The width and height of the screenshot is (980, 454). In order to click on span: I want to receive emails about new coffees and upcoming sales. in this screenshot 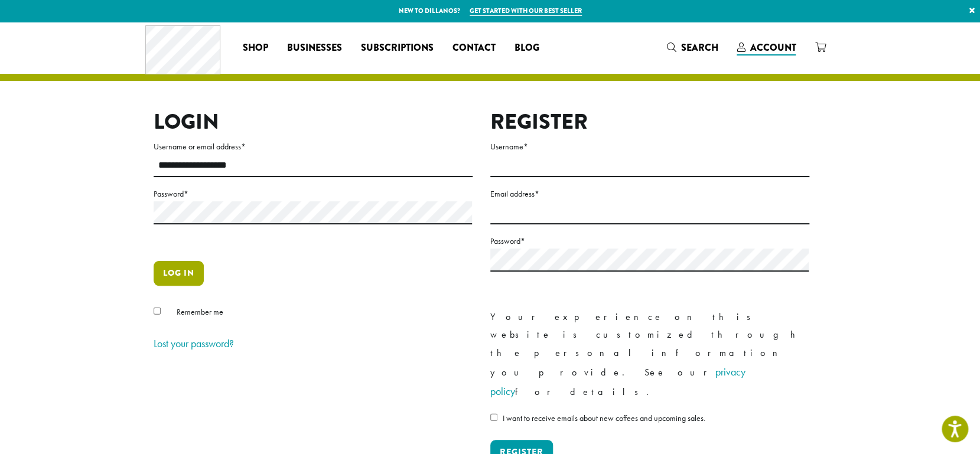, I will do `click(603, 418)`.